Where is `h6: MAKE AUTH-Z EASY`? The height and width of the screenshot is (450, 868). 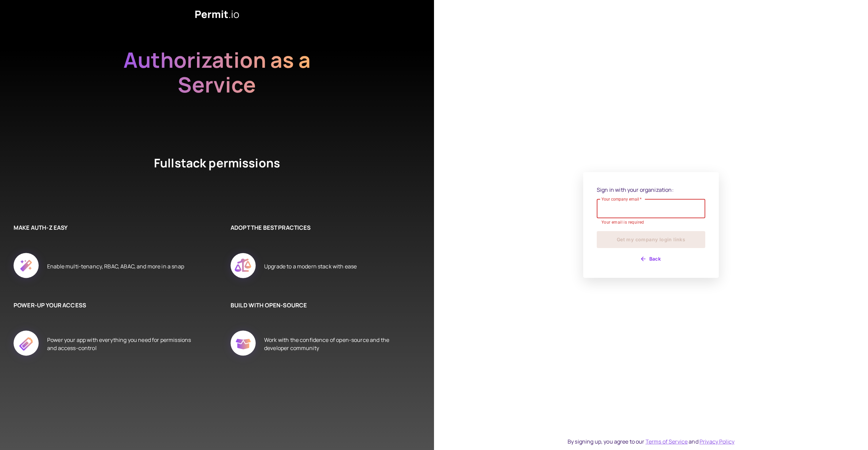 h6: MAKE AUTH-Z EASY is located at coordinates (105, 228).